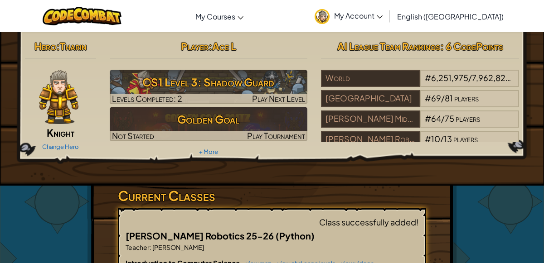  What do you see at coordinates (60, 147) in the screenshot?
I see `a: Change Hero` at bounding box center [60, 147].